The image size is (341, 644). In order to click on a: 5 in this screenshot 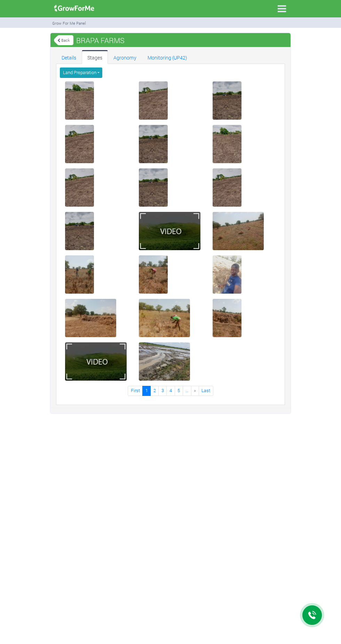, I will do `click(179, 390)`.